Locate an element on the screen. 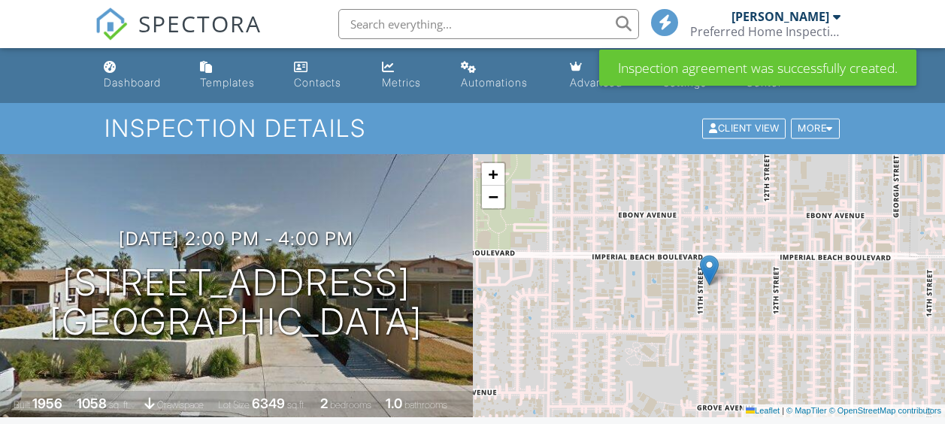 The width and height of the screenshot is (945, 424). a: Metrics is located at coordinates (409, 75).